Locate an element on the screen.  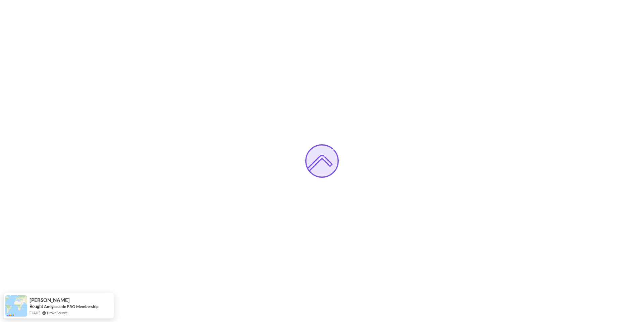
span: Bought is located at coordinates (36, 306).